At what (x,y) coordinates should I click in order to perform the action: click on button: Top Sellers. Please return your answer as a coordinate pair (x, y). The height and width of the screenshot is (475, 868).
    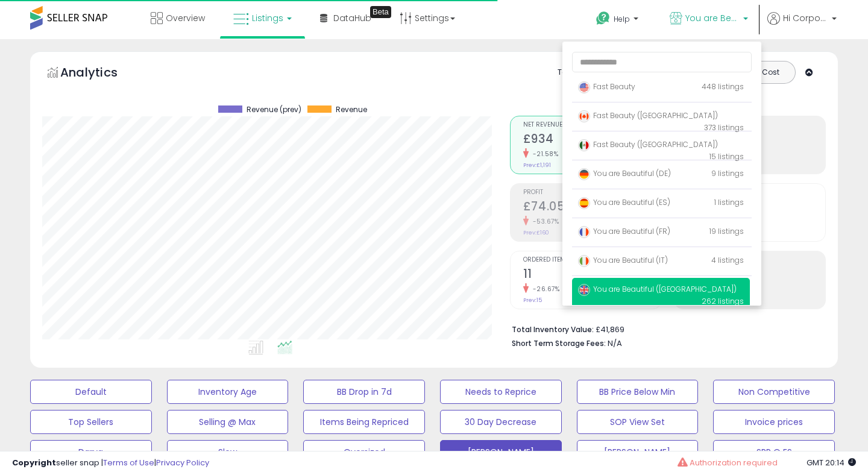
    Looking at the image, I should click on (91, 422).